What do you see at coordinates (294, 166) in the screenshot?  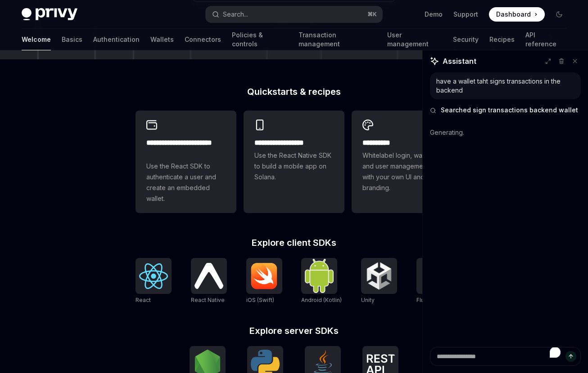 I see `span: Use the React Native SDK to build a mobile app on Solana.` at bounding box center [294, 166].